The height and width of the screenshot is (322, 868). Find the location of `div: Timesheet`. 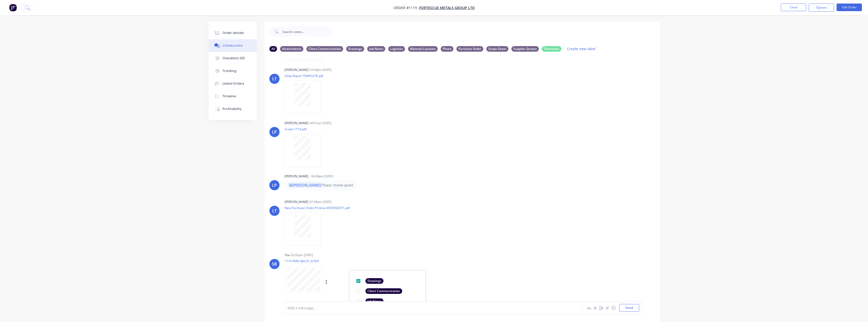

div: Timesheet is located at coordinates (552, 49).